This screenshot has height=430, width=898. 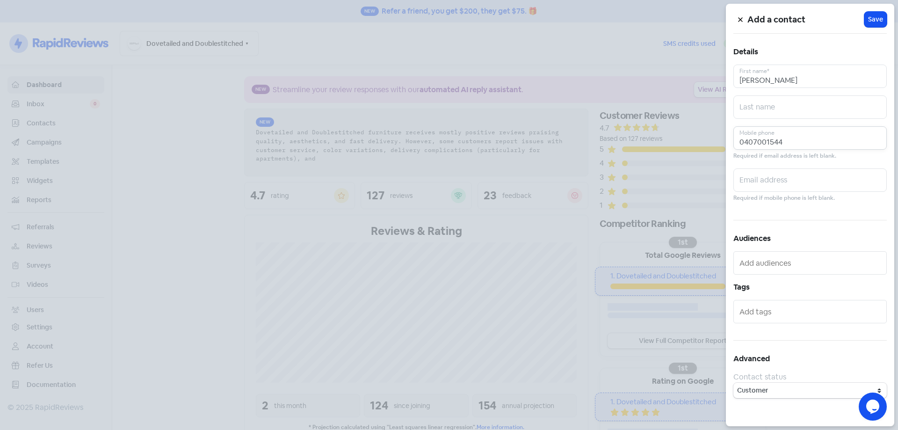 I want to click on input: Add audiences, so click(x=811, y=263).